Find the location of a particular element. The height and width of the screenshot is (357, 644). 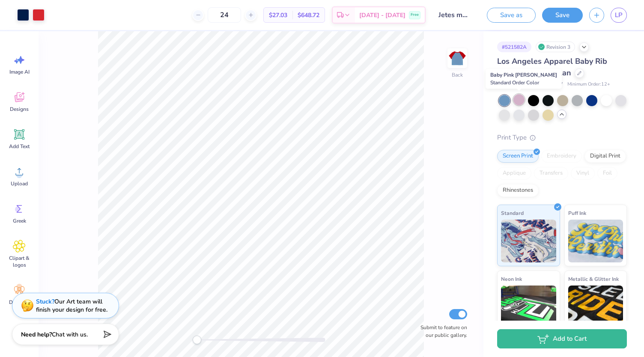

span: Chat with us. is located at coordinates (70, 335).